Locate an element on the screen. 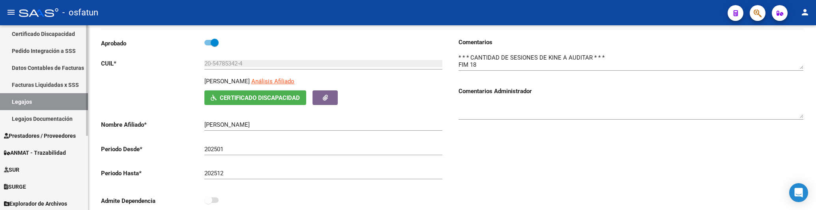 This screenshot has height=210, width=816. mat-icon: menu is located at coordinates (11, 12).